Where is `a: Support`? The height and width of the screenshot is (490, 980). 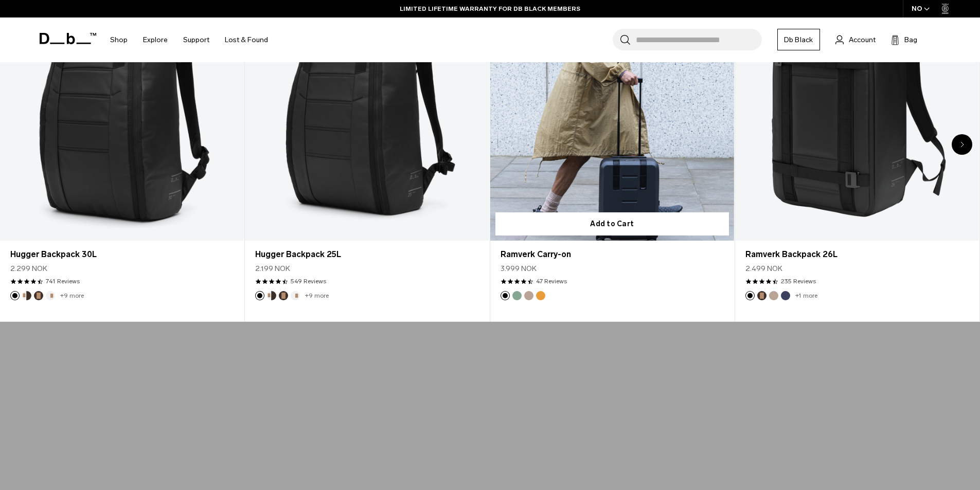 a: Support is located at coordinates (196, 40).